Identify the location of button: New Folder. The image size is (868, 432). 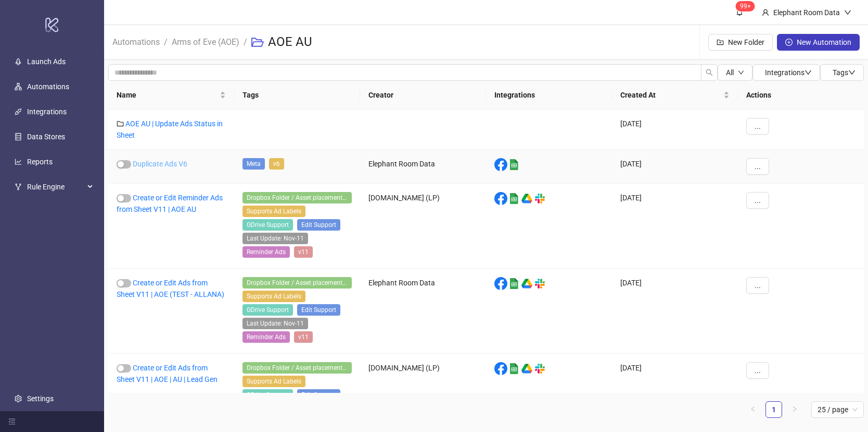
(740, 43).